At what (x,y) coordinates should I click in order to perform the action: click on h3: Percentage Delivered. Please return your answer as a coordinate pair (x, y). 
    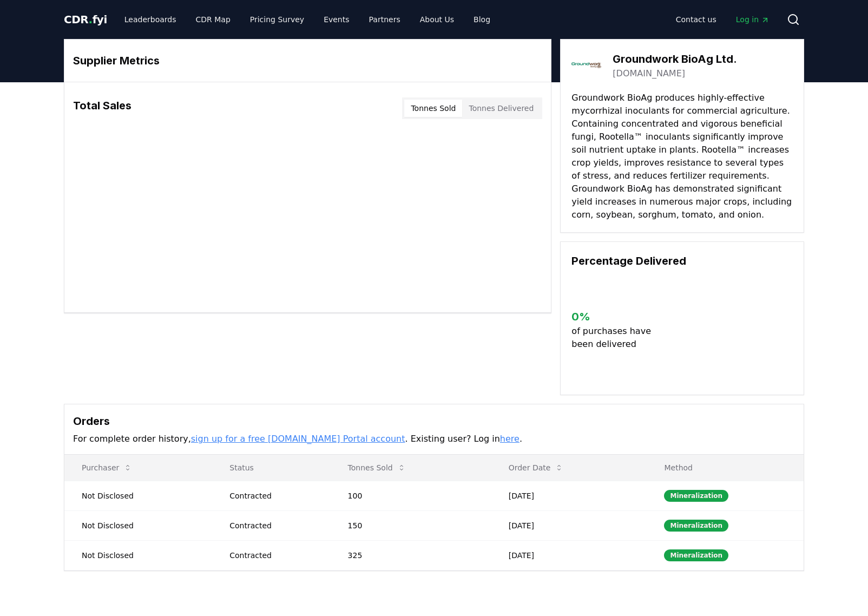
    Looking at the image, I should click on (682, 261).